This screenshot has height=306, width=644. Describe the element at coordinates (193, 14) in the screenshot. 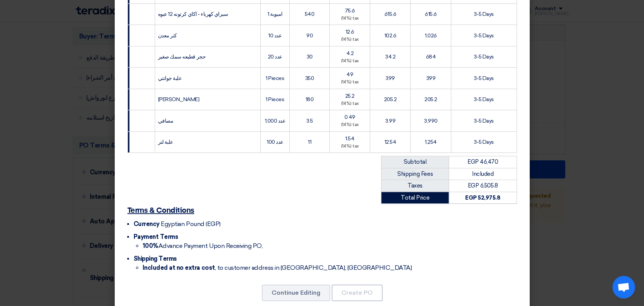

I see `span: سبراي كهرباء - اكاي كرتونه 12 عبوه` at that location.